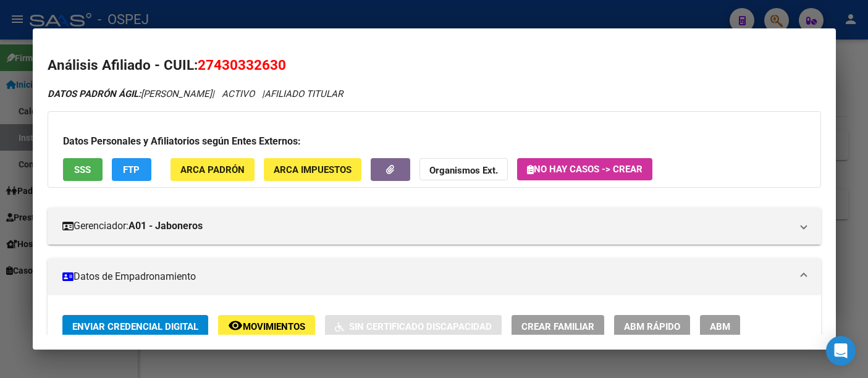 This screenshot has height=378, width=868. I want to click on span: Sin Certificado Discapacidad, so click(420, 327).